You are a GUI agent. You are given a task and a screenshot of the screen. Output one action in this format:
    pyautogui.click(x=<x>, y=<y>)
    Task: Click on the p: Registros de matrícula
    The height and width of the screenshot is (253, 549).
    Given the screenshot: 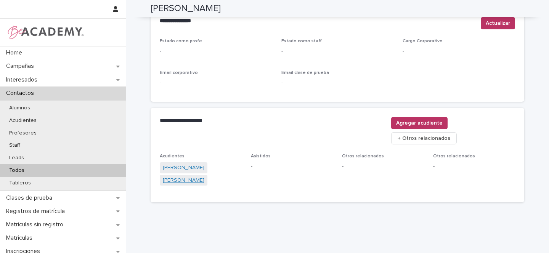 What is the action you would take?
    pyautogui.click(x=37, y=211)
    